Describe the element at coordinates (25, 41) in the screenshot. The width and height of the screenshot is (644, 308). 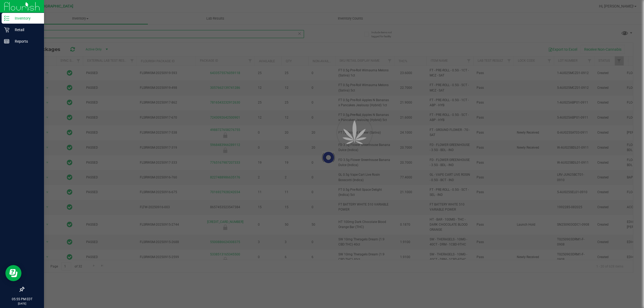
I see `p: Reports` at that location.